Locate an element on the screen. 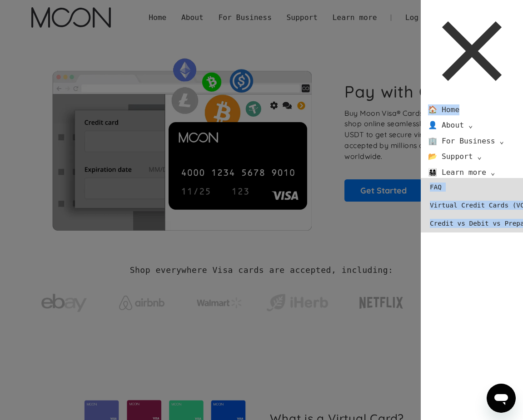  div: 📂 Support ⌄ is located at coordinates (455, 157).